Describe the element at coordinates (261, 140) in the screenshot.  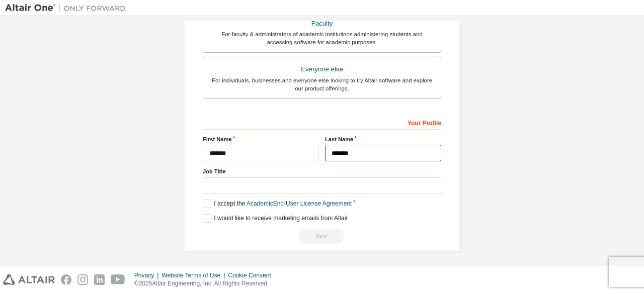
I see `label: First Name` at that location.